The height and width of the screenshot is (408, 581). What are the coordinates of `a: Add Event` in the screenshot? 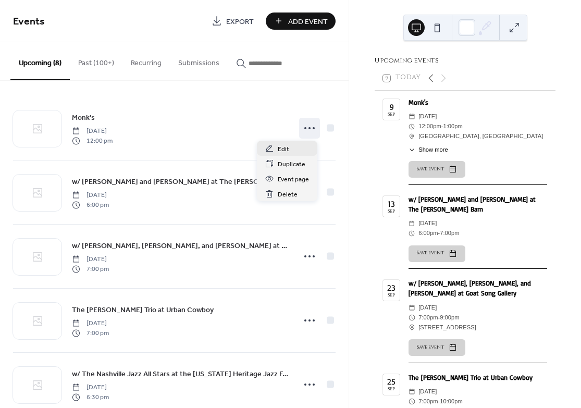 It's located at (301, 21).